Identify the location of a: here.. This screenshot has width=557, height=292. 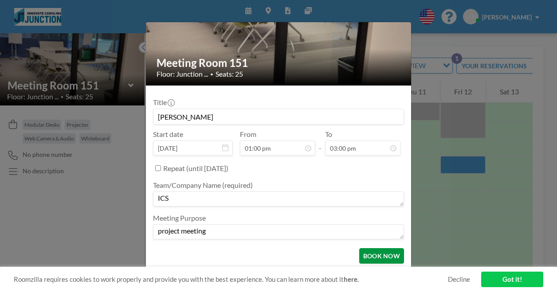
(351, 279).